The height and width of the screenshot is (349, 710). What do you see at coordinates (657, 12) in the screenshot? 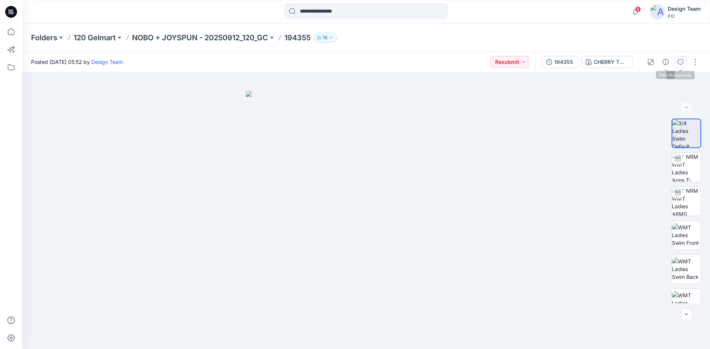
I see `img: avatar` at bounding box center [657, 12].